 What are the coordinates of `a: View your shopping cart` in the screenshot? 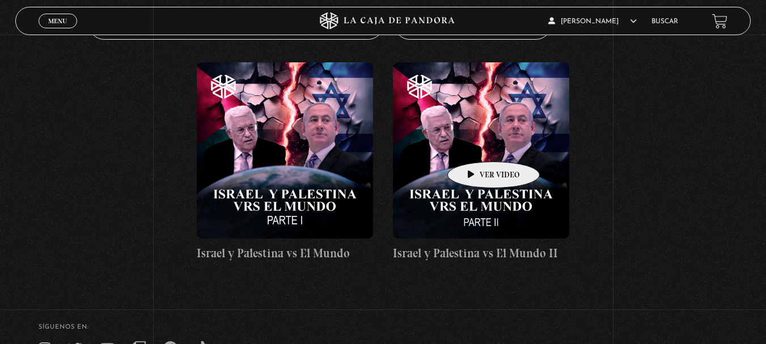 It's located at (719, 21).